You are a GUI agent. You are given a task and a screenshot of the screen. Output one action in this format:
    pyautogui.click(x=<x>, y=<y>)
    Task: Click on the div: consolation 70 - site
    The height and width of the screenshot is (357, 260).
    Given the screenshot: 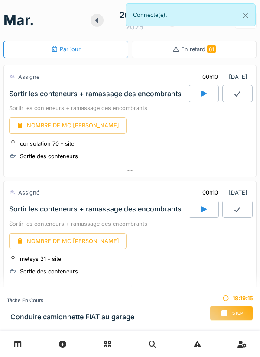 What is the action you would take?
    pyautogui.click(x=47, y=143)
    